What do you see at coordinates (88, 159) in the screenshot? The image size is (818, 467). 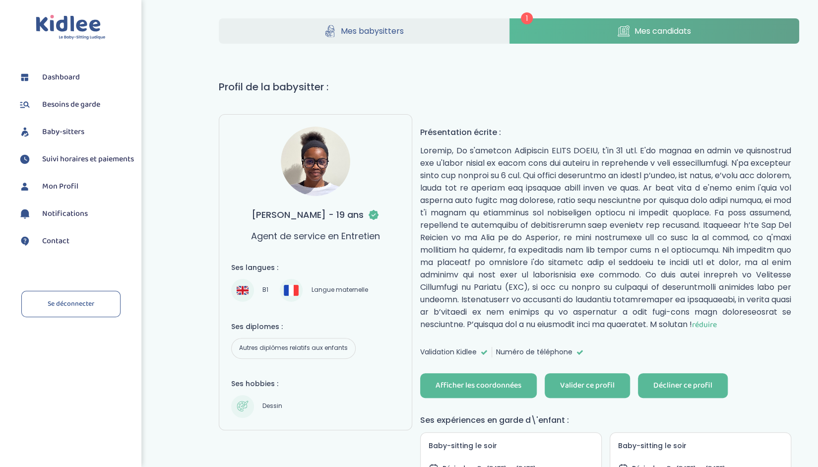 I see `span: Suivi horaires et paiements` at bounding box center [88, 159].